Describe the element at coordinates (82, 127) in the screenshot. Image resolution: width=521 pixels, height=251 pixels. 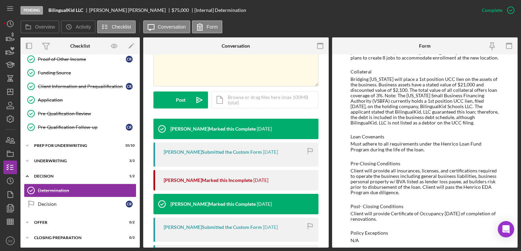
I see `div: Pre-Qualification Follow-up` at that location.